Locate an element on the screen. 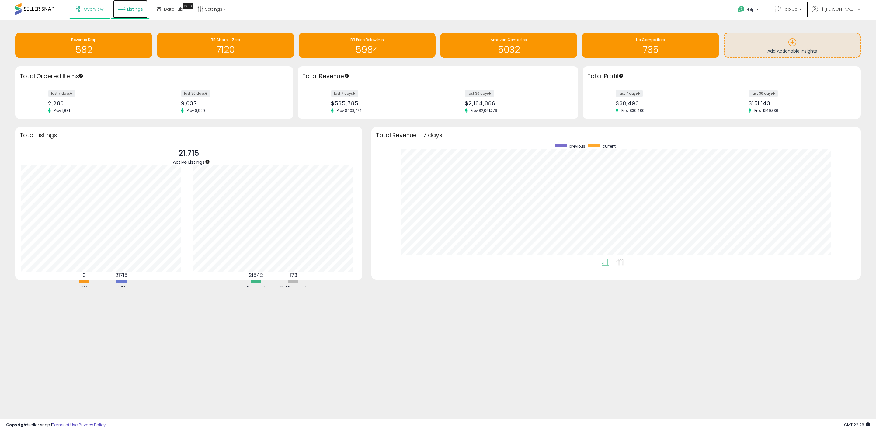  a: Revenue Drop 582 is located at coordinates (84, 45).